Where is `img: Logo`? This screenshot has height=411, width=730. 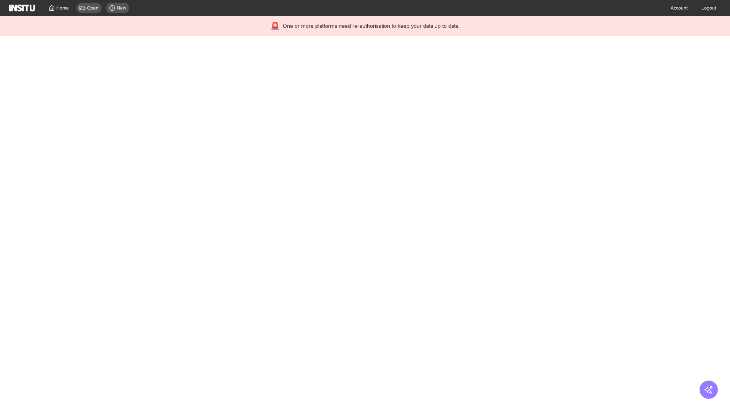 img: Logo is located at coordinates (22, 8).